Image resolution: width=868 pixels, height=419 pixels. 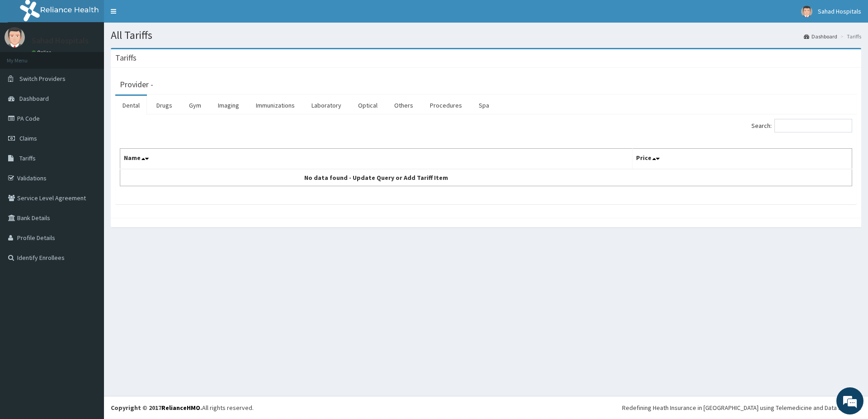 I want to click on footer: All rights reserved., so click(x=486, y=407).